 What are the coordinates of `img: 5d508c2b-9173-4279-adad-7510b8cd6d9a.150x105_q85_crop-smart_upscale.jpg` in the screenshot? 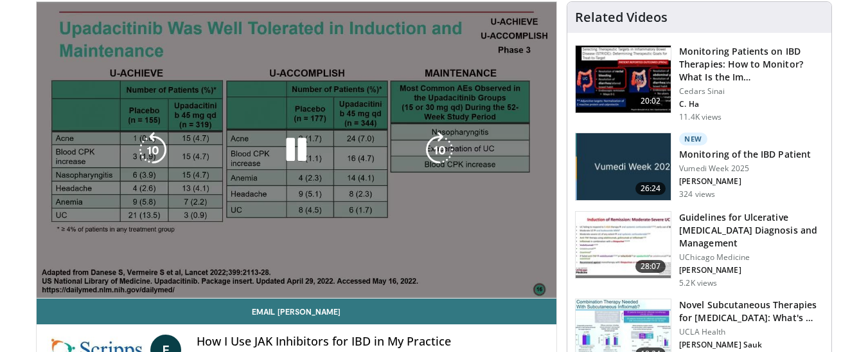 It's located at (623, 245).